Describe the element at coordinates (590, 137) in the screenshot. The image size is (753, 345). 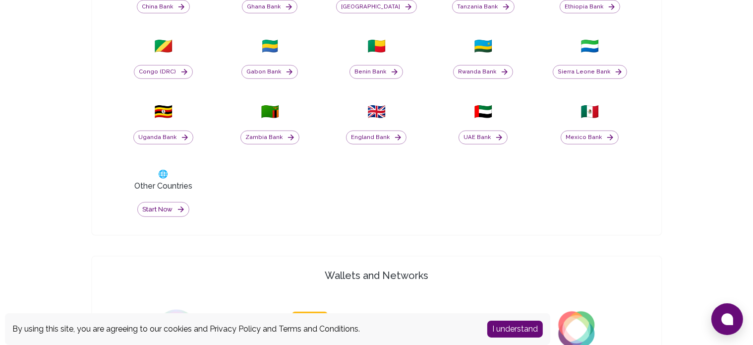
I see `button: Mexico Bank` at that location.